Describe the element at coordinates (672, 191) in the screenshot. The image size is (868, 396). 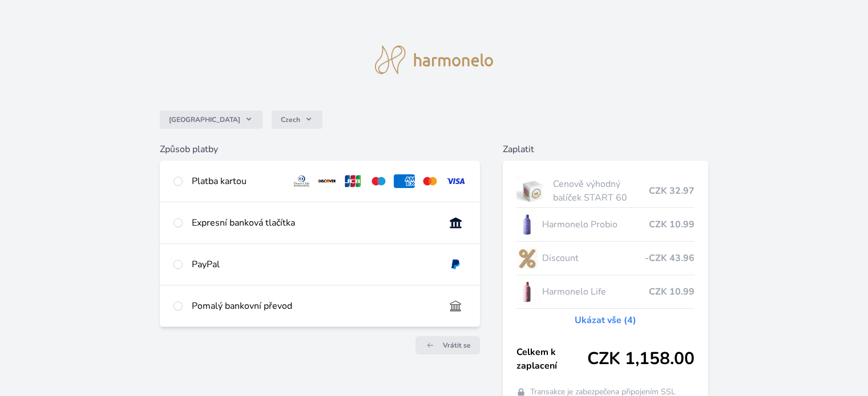
I see `span: CZK 32.97` at that location.